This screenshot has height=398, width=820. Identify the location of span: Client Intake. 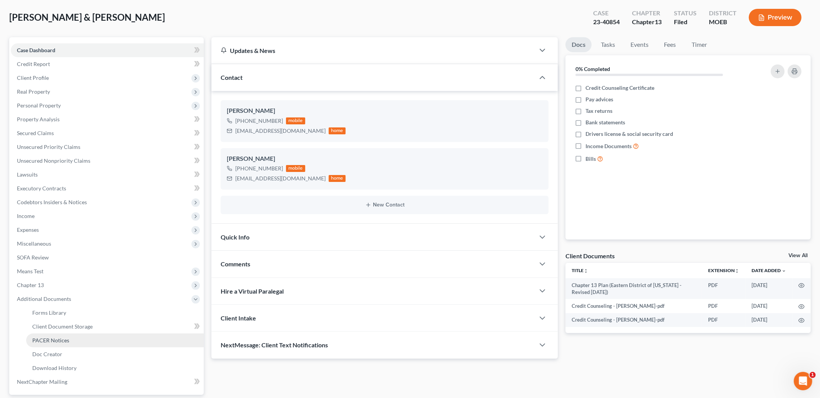
(238, 318).